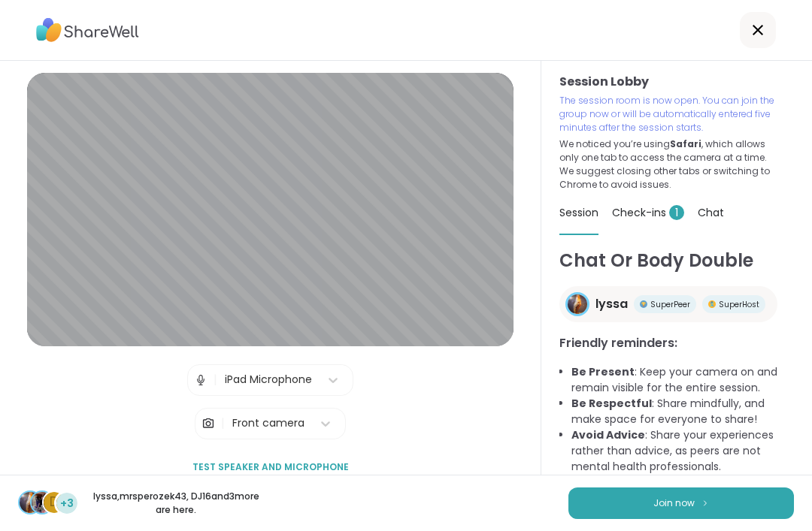 This screenshot has height=531, width=812. I want to click on span: Chat, so click(711, 213).